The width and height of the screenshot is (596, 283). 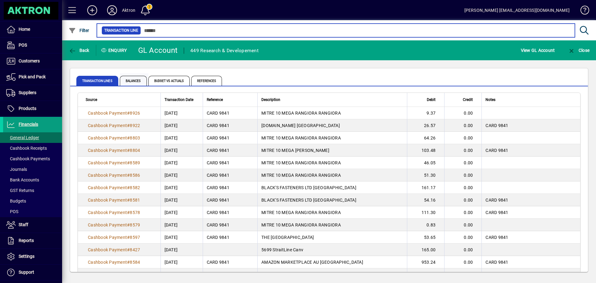 I want to click on span: 8804, so click(x=135, y=150).